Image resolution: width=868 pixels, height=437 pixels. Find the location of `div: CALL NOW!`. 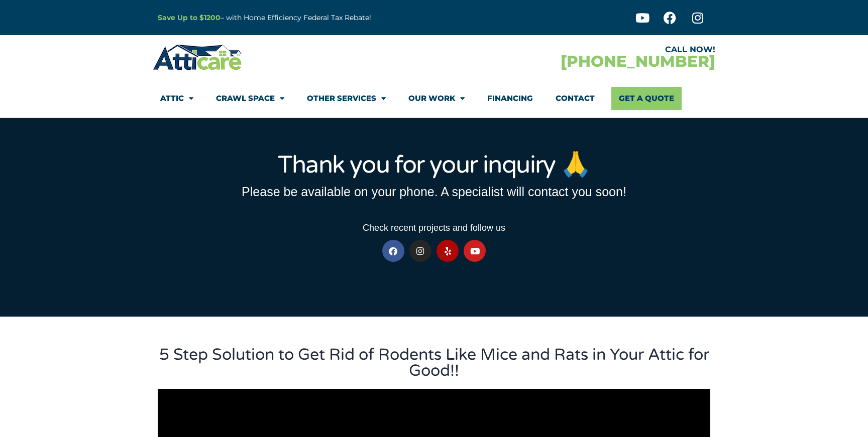

div: CALL NOW! is located at coordinates (575, 50).